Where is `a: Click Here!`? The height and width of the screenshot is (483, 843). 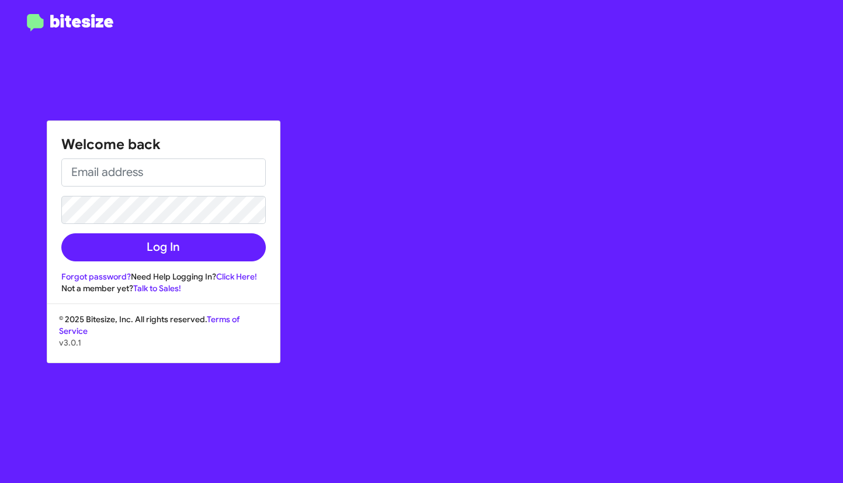 a: Click Here! is located at coordinates (237, 276).